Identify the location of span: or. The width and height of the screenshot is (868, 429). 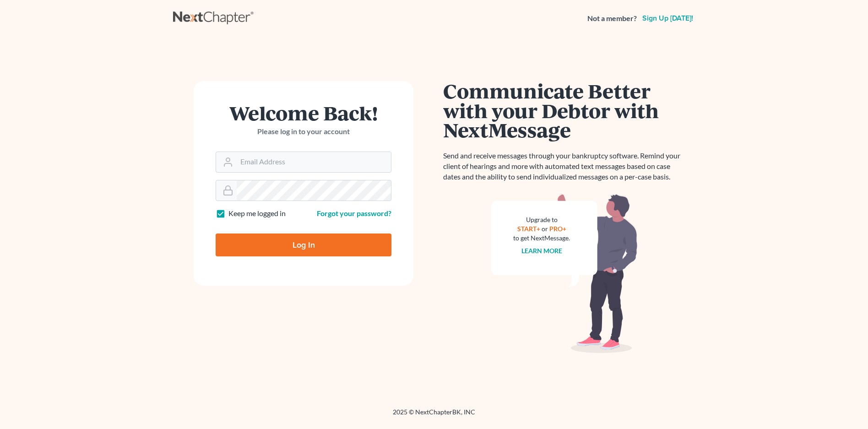
(544, 229).